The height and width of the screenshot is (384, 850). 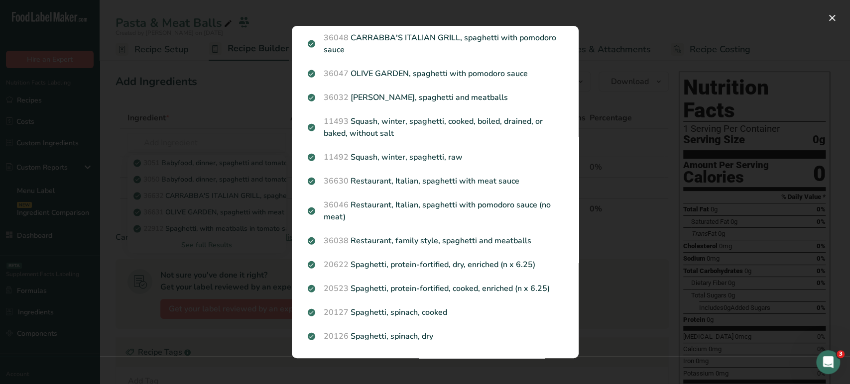 I want to click on p: Spaghetti, spinach, dry, so click(x=435, y=337).